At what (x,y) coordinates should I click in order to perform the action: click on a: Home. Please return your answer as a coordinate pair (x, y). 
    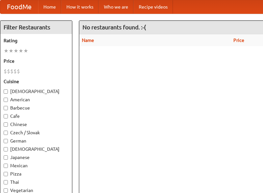
    Looking at the image, I should click on (50, 7).